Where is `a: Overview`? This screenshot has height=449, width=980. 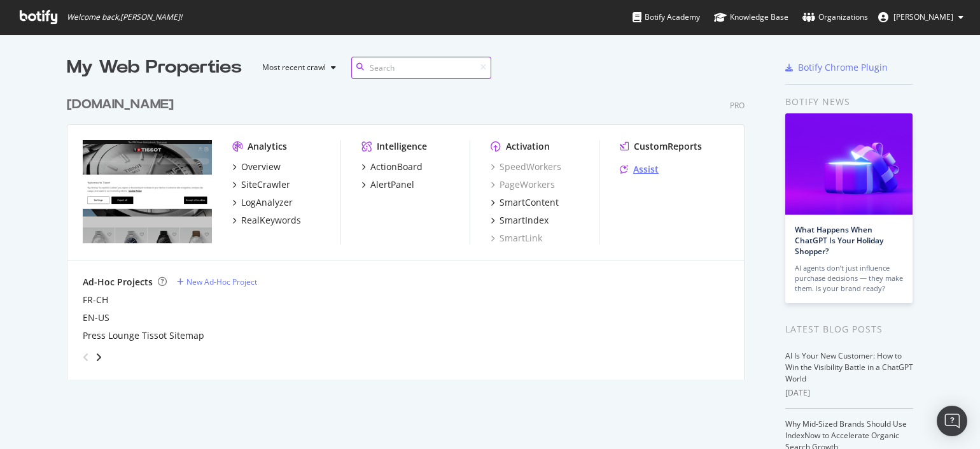
a: Overview is located at coordinates (257, 167).